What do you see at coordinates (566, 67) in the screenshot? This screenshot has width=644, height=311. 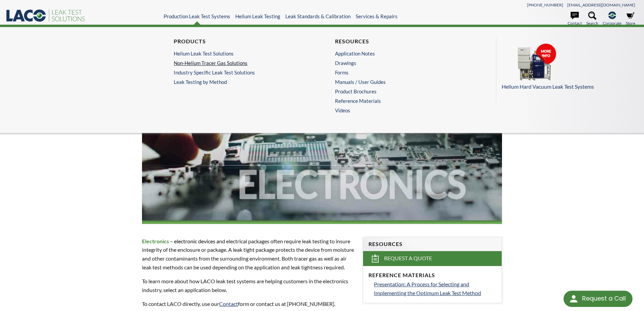 I see `a: Helium Hard Vacuum Leak Test Systems` at bounding box center [566, 67].